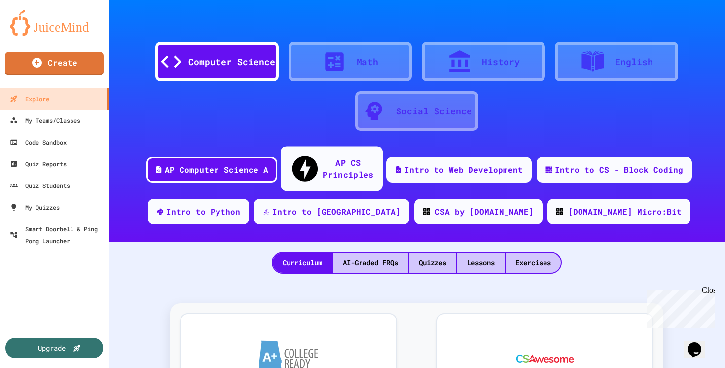 The image size is (725, 368). I want to click on a: Create, so click(54, 64).